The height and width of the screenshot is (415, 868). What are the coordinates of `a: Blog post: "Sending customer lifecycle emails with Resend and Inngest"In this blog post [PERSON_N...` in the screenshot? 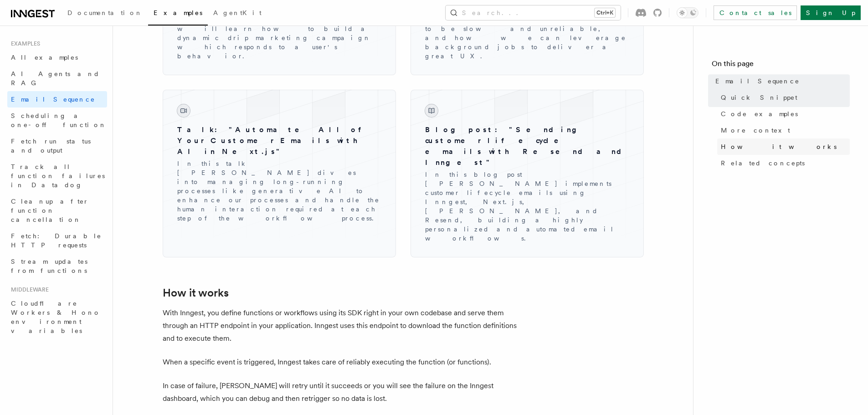 It's located at (527, 174).